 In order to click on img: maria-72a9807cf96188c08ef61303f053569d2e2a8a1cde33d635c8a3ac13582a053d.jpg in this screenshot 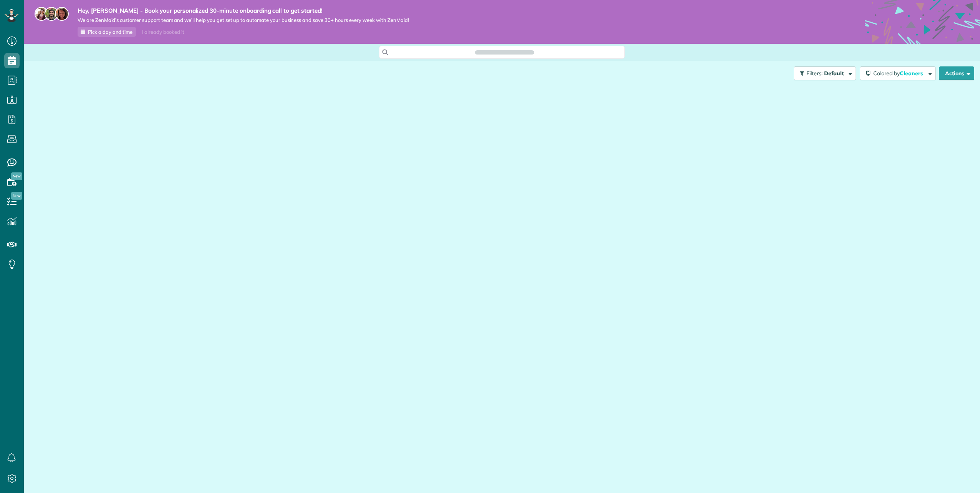, I will do `click(41, 14)`.